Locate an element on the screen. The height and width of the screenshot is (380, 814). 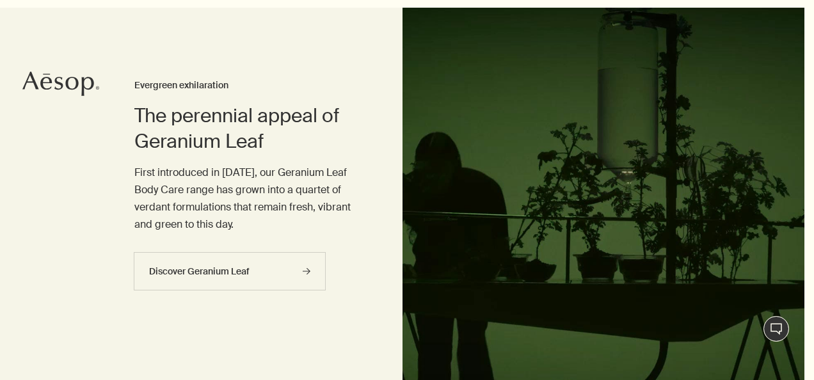
a: Discover Geranium Leaf is located at coordinates (230, 271).